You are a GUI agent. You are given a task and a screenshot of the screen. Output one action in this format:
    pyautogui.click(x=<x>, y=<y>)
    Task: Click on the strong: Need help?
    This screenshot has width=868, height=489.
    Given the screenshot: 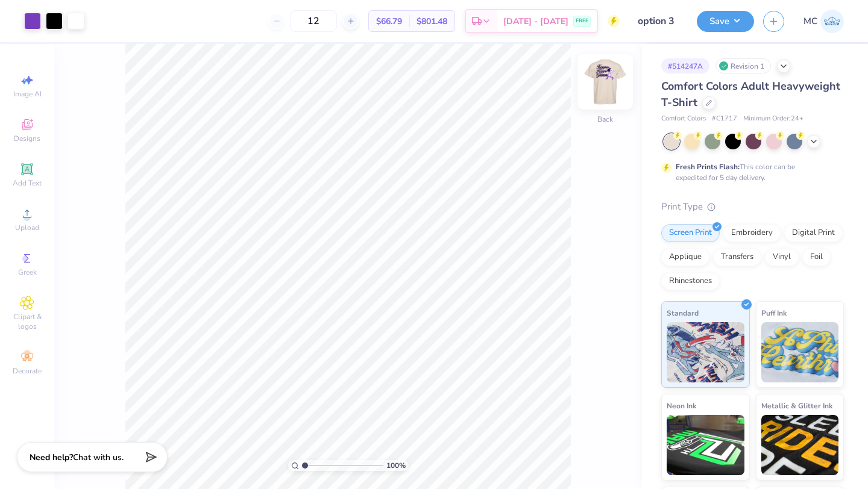 What is the action you would take?
    pyautogui.click(x=51, y=457)
    